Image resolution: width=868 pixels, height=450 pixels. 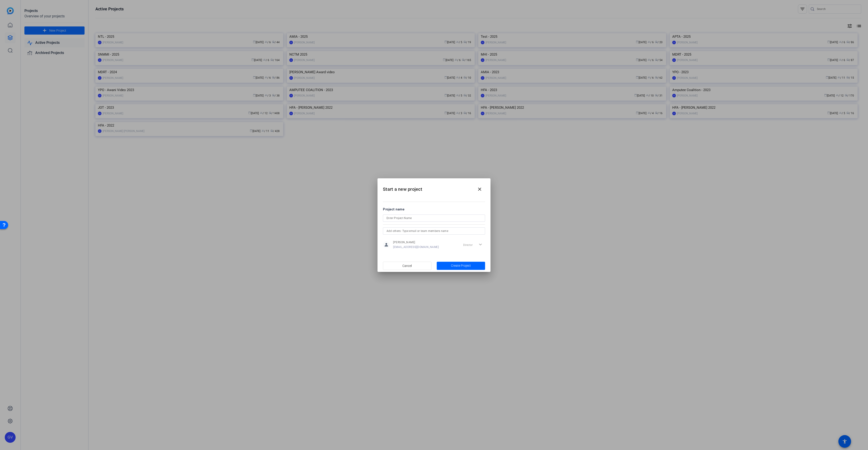 What do you see at coordinates (479, 189) in the screenshot?
I see `mat-icon: close` at bounding box center [479, 189].